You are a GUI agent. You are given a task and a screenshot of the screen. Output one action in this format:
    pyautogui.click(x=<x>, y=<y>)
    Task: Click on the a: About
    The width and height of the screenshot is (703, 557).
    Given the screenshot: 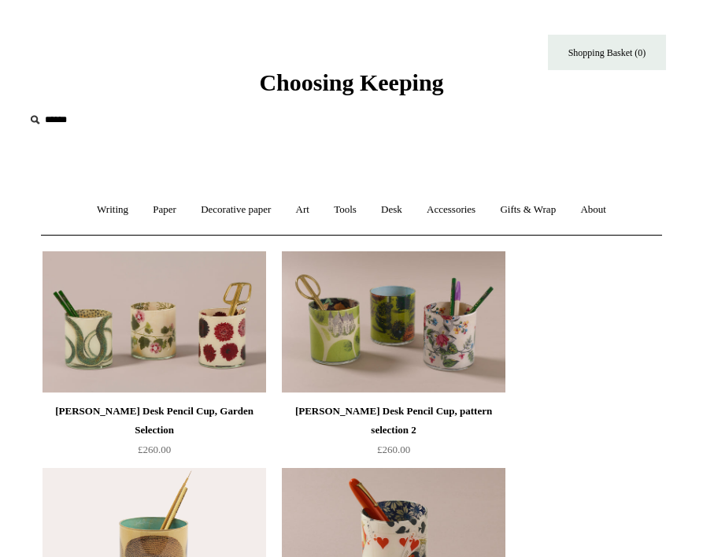 What is the action you would take?
    pyautogui.click(x=593, y=209)
    